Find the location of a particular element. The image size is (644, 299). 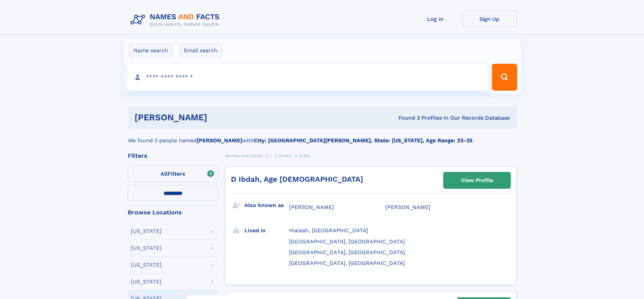

a: Names and Facts is located at coordinates (243, 156).